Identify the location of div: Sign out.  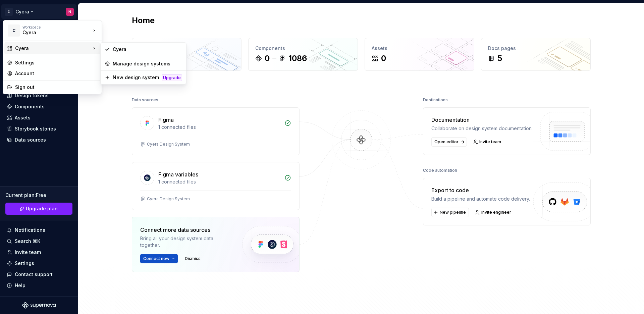
(56, 87).